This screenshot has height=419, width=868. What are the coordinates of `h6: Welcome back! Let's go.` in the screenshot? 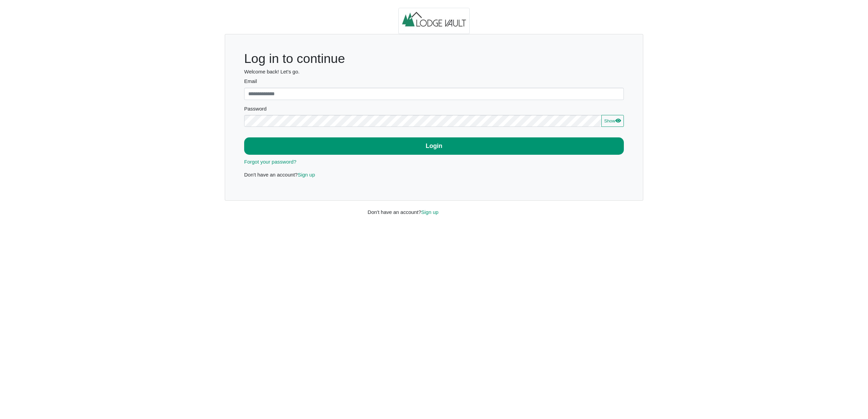 It's located at (434, 72).